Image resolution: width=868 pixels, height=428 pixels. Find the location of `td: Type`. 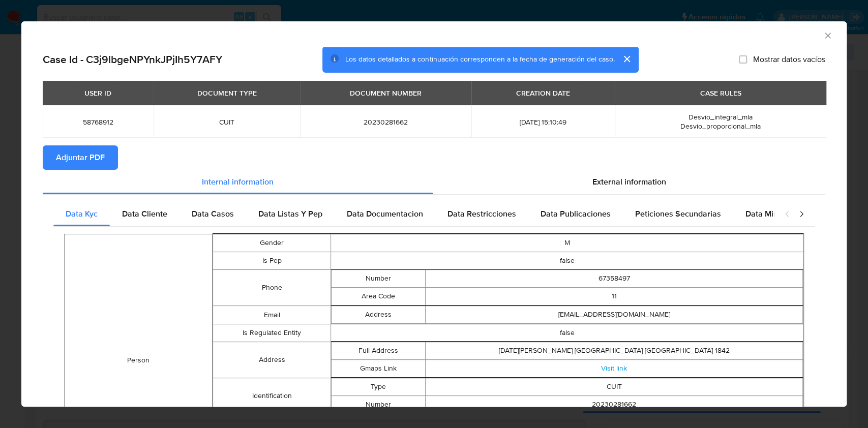

td: Type is located at coordinates (378, 387).